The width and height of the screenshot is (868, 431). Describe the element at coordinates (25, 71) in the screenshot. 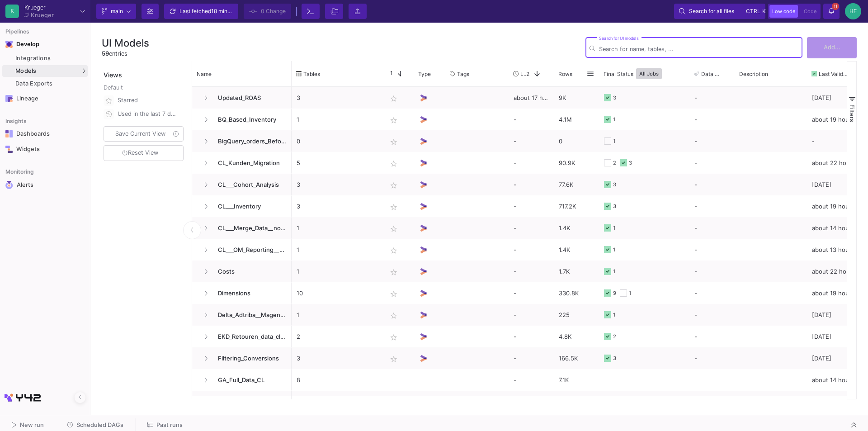

I see `span: Models` at that location.